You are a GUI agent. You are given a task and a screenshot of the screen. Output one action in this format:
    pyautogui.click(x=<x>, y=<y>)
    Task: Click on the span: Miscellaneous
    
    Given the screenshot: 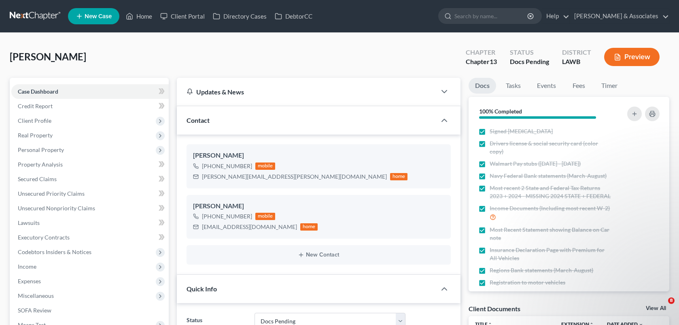 What is the action you would take?
    pyautogui.click(x=36, y=295)
    